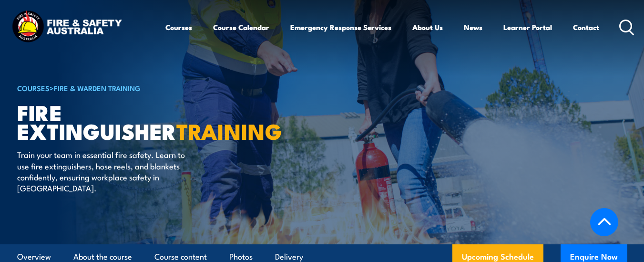  Describe the element at coordinates (104, 171) in the screenshot. I see `p: Train your team in essential fire safety. Learn to use fire extinguishers, hose reels, and blanke...` at that location.